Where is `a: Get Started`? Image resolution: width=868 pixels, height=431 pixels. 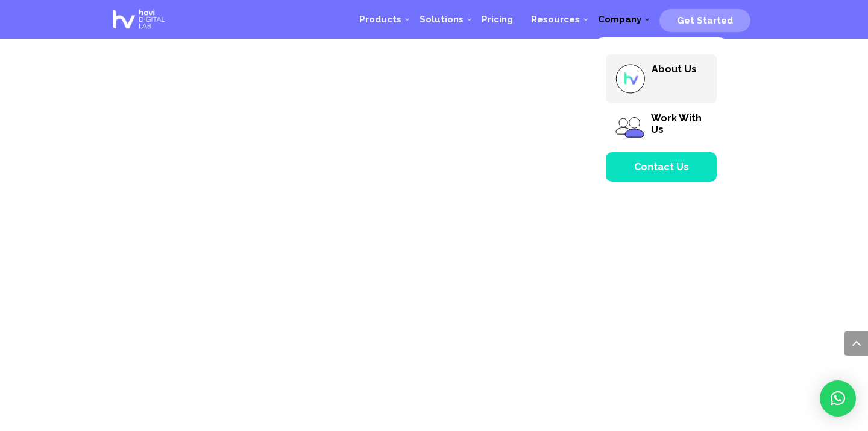 a: Get Started is located at coordinates (705, 19).